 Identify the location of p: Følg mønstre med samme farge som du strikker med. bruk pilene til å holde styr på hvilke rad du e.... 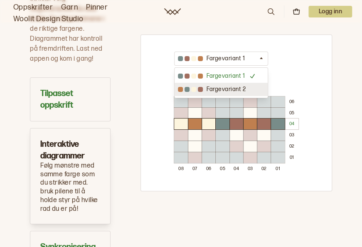
(70, 187).